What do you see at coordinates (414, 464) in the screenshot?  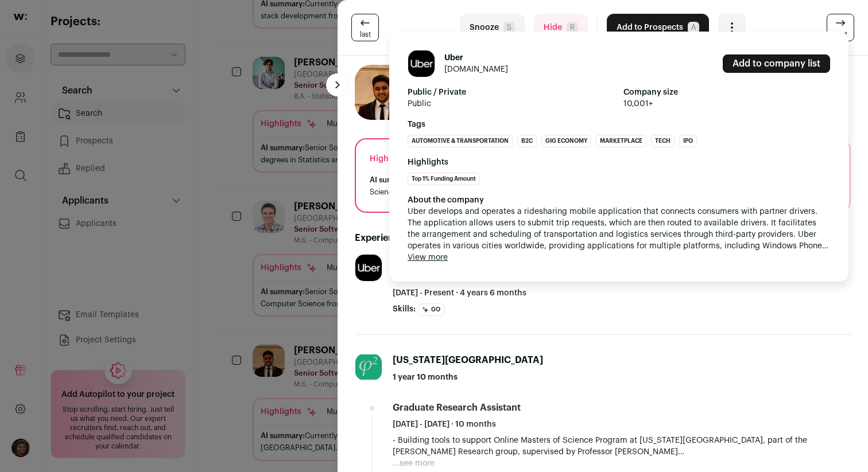 I see `button: ...see more` at bounding box center [414, 464].